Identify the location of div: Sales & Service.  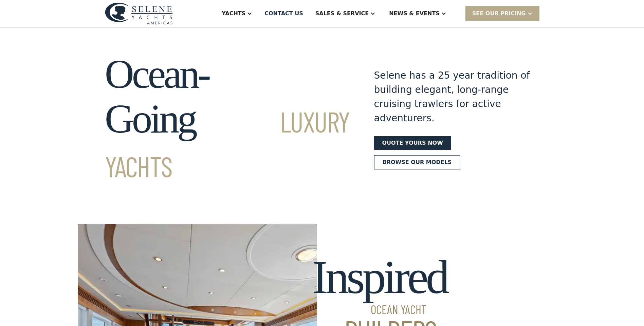
(341, 13).